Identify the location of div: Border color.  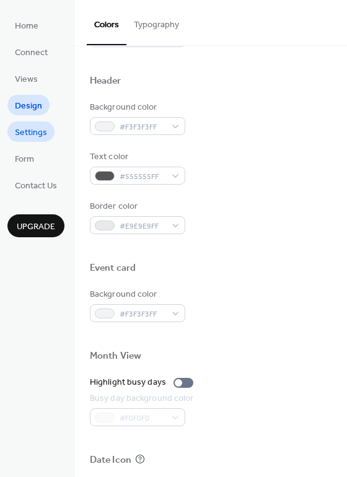
(136, 206).